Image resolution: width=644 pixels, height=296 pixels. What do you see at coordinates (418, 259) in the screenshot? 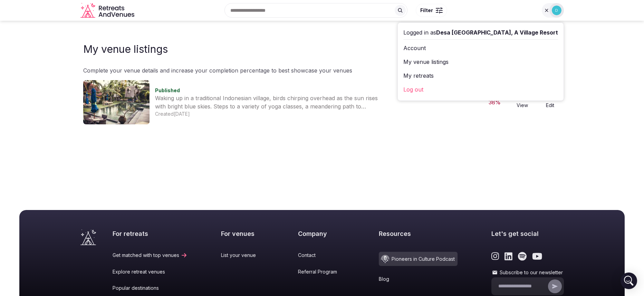
I see `a: Pioneers in Culture Podcast` at bounding box center [418, 259].